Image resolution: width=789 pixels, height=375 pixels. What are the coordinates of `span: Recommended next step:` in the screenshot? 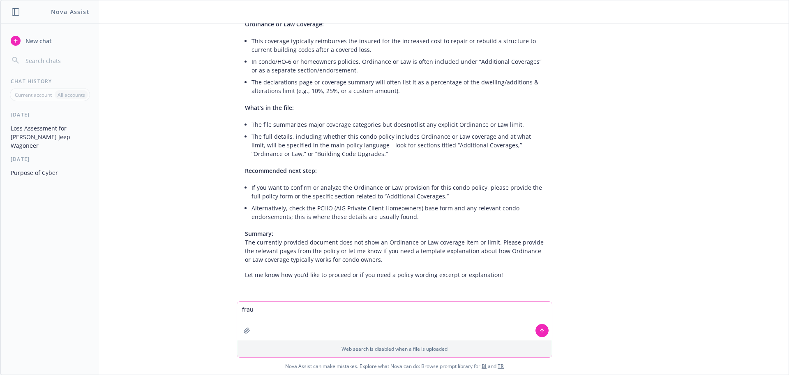 It's located at (281, 170).